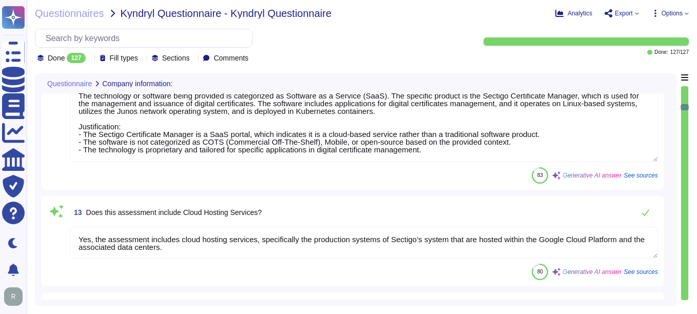 Image resolution: width=697 pixels, height=314 pixels. What do you see at coordinates (69, 13) in the screenshot?
I see `span: Questionnaires` at bounding box center [69, 13].